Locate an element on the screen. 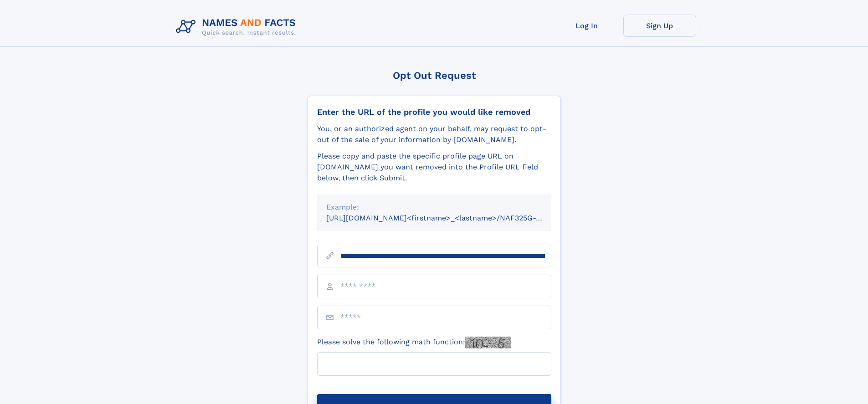  label: Please solve the following math function: is located at coordinates (414, 342).